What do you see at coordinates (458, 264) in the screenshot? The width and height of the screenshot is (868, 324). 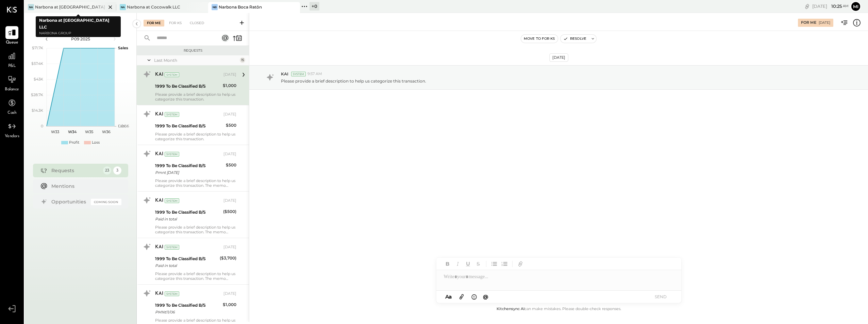 I see `button: Italic` at bounding box center [458, 264].